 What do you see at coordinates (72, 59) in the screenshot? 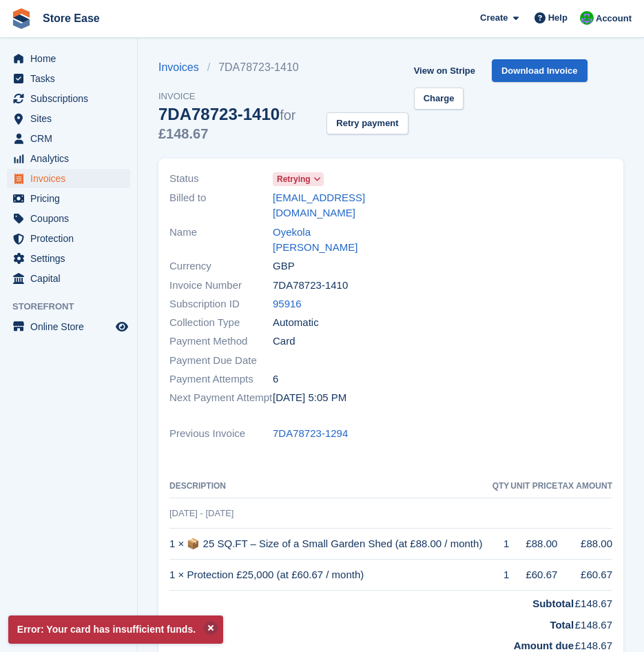
I see `span: Home` at bounding box center [72, 59].